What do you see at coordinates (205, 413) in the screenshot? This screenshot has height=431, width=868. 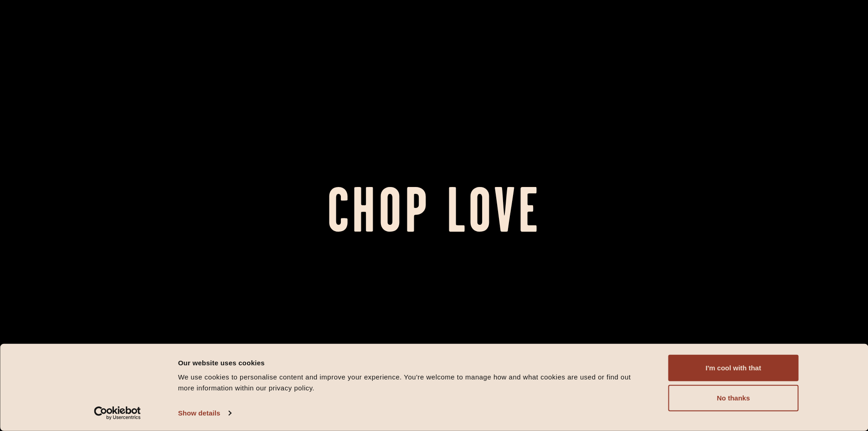 I see `a: Show details` at bounding box center [205, 413].